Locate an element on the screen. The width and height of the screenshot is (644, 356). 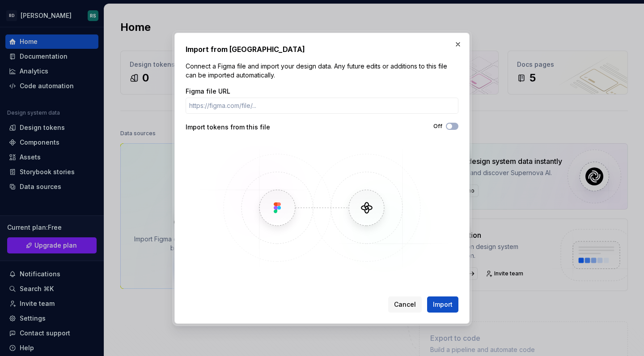
label: Figma file URL is located at coordinates (208, 91).